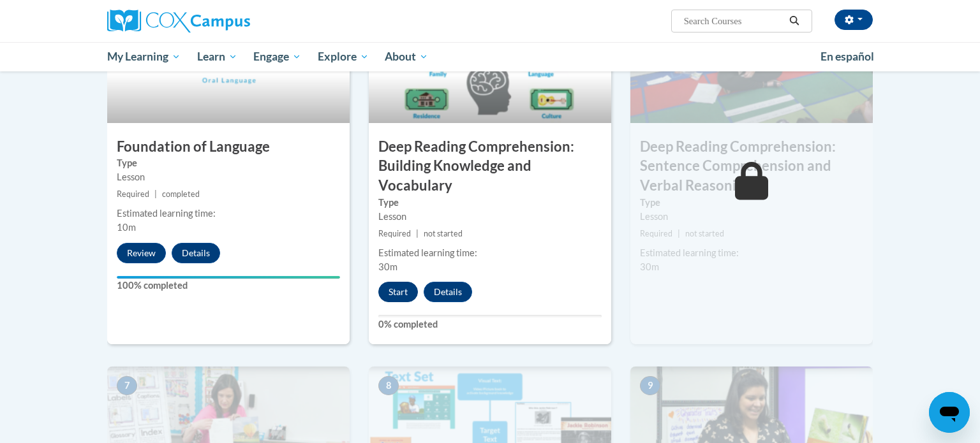 This screenshot has height=443, width=980. What do you see at coordinates (847, 57) in the screenshot?
I see `a: En español` at bounding box center [847, 57].